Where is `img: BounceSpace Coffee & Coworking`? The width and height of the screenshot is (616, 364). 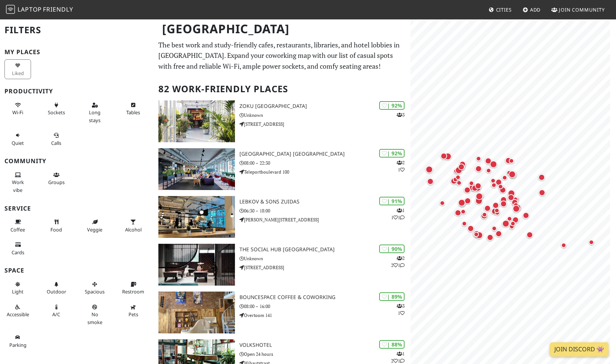 img: BounceSpace Coffee & Coworking is located at coordinates (196, 312).